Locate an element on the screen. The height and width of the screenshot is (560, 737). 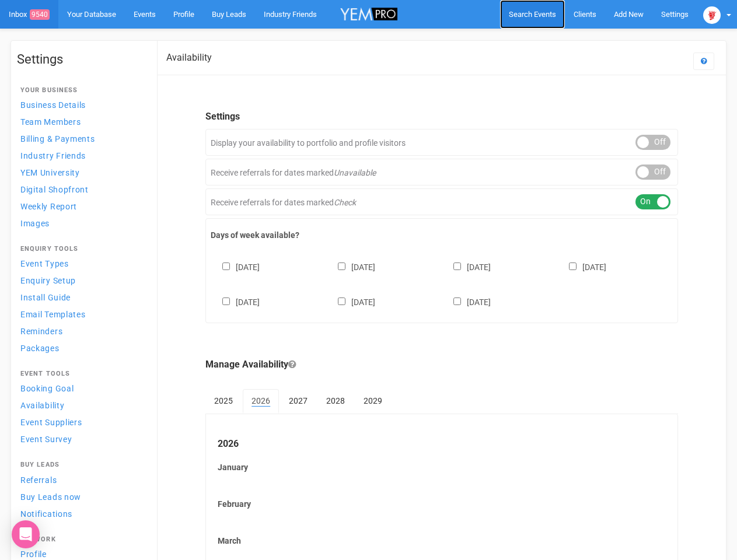
label: March is located at coordinates (442, 541).